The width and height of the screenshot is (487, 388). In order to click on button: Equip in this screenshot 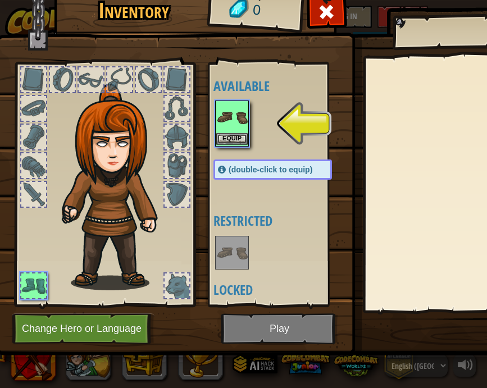, I will do `click(232, 139)`.